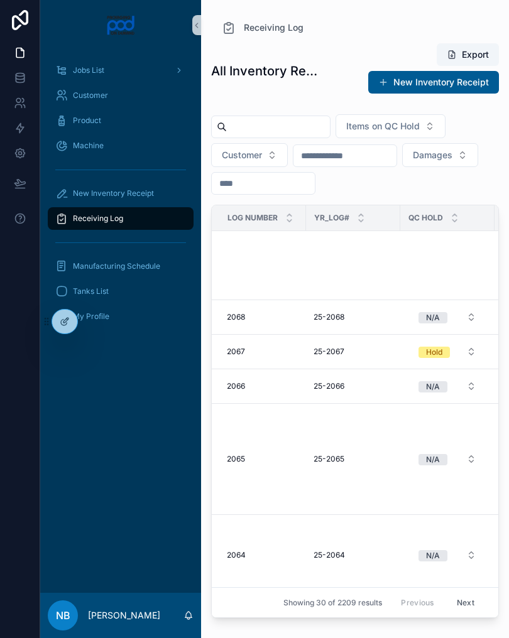 This screenshot has width=509, height=638. I want to click on a: Customer, so click(121, 96).